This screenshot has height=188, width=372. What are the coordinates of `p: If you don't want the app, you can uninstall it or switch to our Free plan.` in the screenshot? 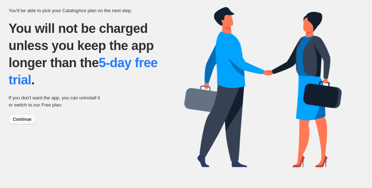 It's located at (56, 102).